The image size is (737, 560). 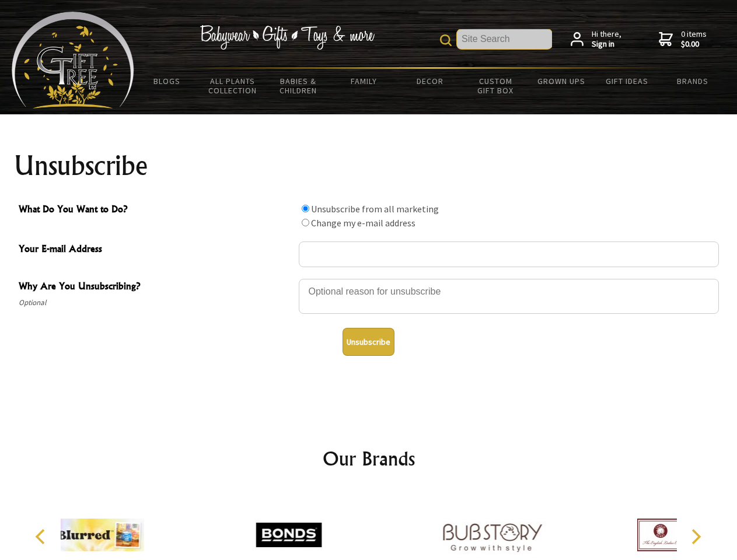 I want to click on span: Hi there,, so click(x=606, y=39).